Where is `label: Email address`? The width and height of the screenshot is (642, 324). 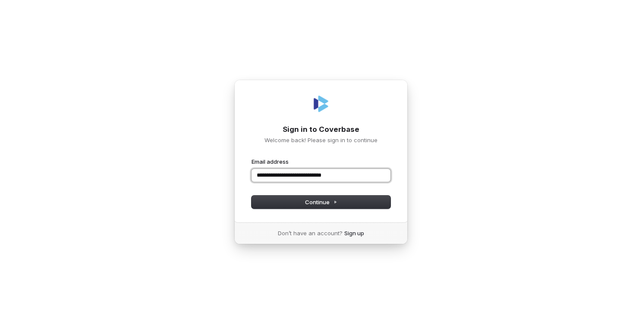 label: Email address is located at coordinates (270, 162).